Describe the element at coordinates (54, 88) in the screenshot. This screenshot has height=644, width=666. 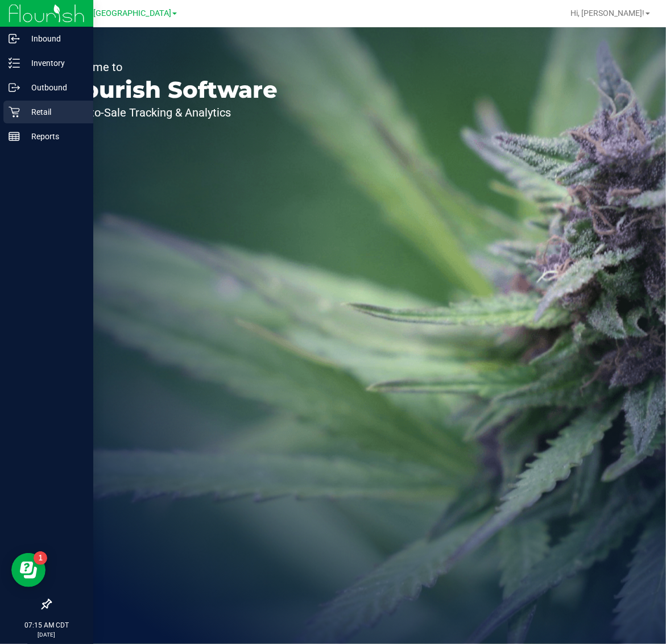
I see `p: Outbound` at that location.